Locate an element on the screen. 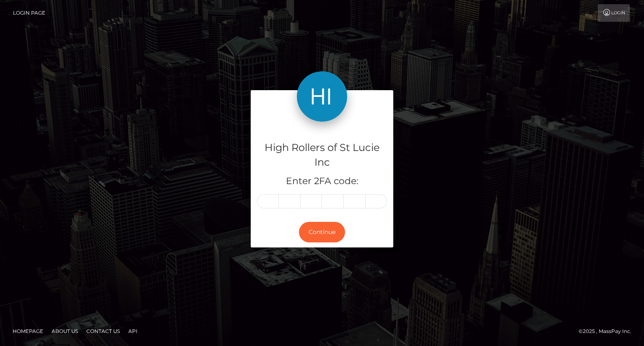  a: About Us is located at coordinates (65, 331).